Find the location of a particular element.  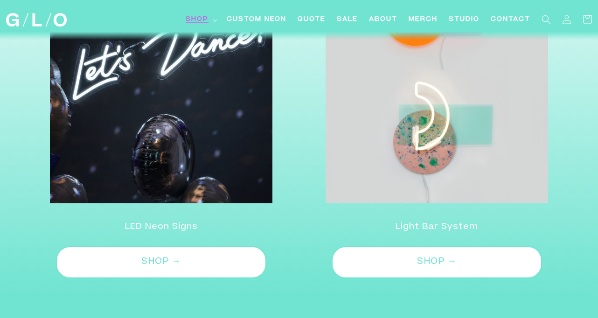

summary: Shop is located at coordinates (201, 20).